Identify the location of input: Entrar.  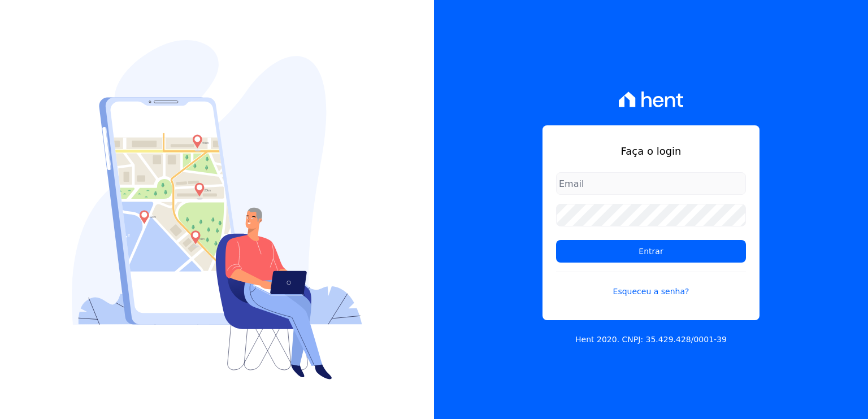
(651, 252).